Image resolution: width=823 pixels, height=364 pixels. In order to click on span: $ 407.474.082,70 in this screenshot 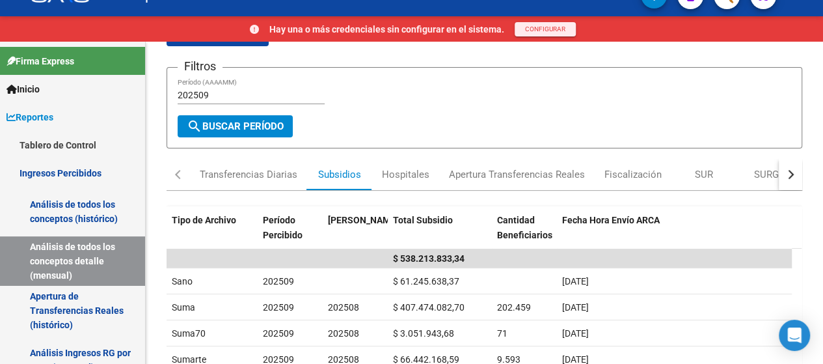, I will do `click(429, 307)`.